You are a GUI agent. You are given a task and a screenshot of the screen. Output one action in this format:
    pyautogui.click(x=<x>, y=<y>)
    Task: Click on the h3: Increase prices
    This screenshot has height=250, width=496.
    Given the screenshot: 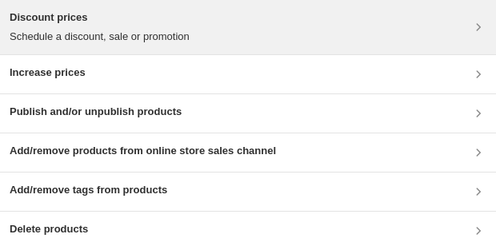 What is the action you would take?
    pyautogui.click(x=47, y=73)
    